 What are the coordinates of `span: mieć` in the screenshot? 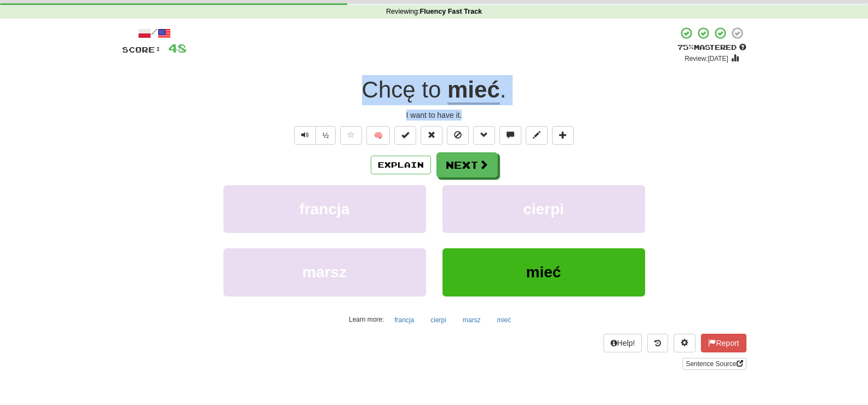 It's located at (544, 272).